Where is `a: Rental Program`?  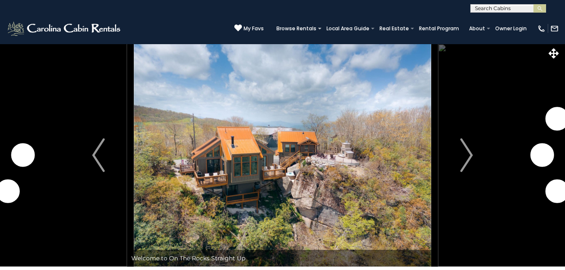
a: Rental Program is located at coordinates (439, 29).